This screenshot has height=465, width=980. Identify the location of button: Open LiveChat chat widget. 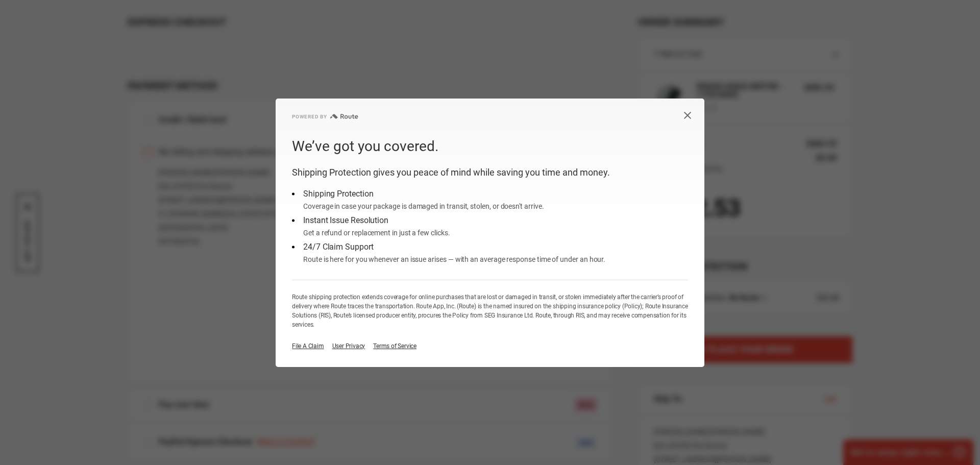
(124, 20).